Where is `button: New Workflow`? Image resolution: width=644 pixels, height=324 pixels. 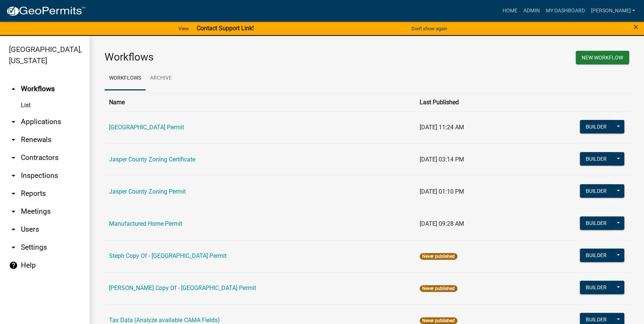 button: New Workflow is located at coordinates (602, 58).